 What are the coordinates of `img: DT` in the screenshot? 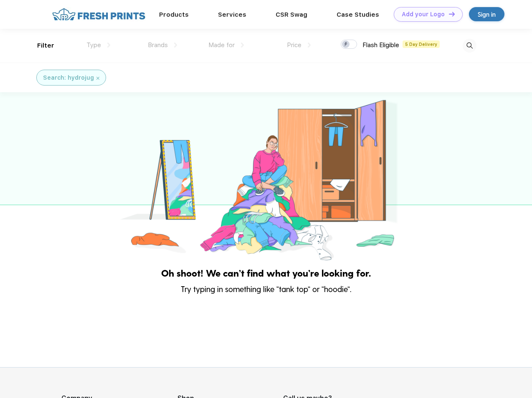 It's located at (452, 14).